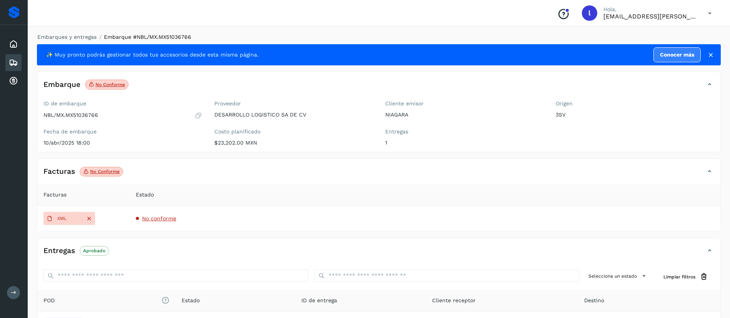  What do you see at coordinates (71, 115) in the screenshot?
I see `p: NBL/MX.MX51036766` at bounding box center [71, 115].